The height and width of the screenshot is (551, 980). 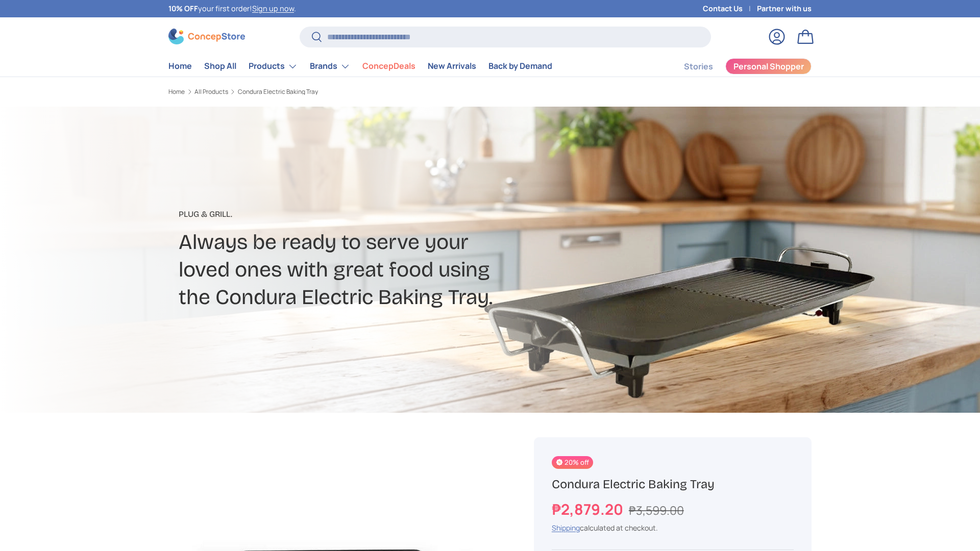 I want to click on a: ConcepDeals, so click(x=389, y=66).